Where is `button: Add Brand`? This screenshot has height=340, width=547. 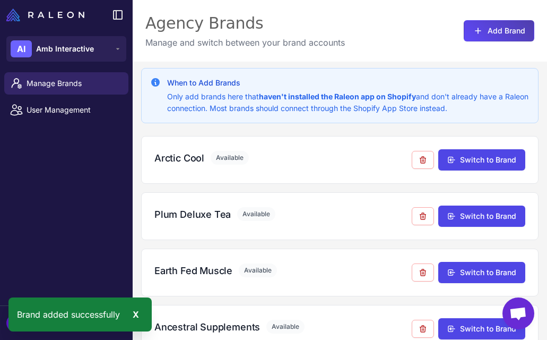 button: Add Brand is located at coordinates (499, 31).